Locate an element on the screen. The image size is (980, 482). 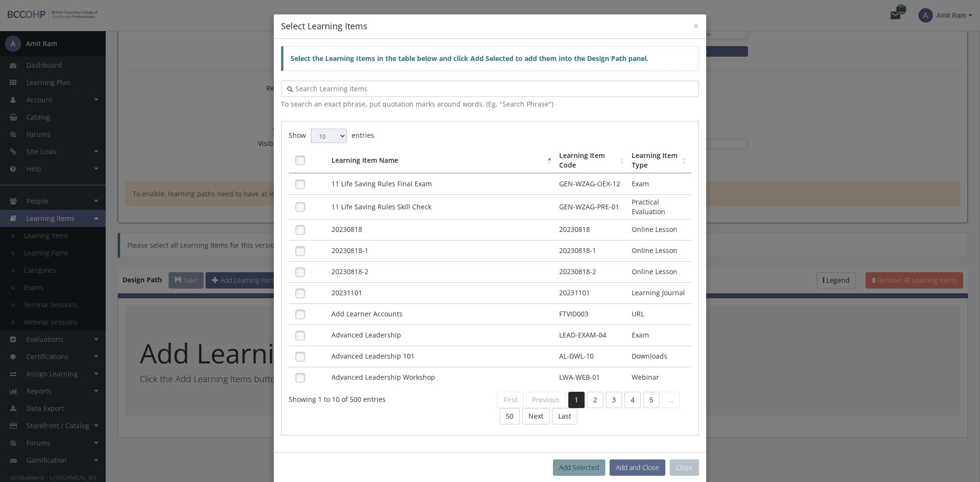
td: Advanced Leadership is located at coordinates (442, 335).